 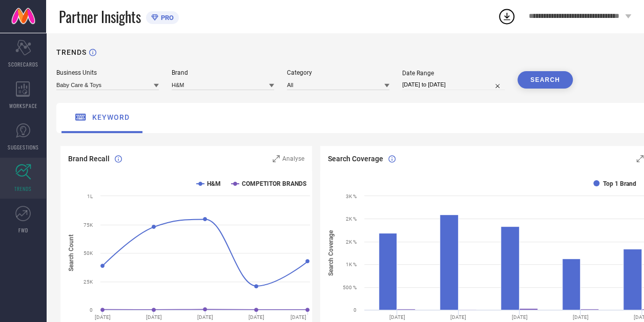 What do you see at coordinates (88, 253) in the screenshot?
I see `text: 50K` at bounding box center [88, 253].